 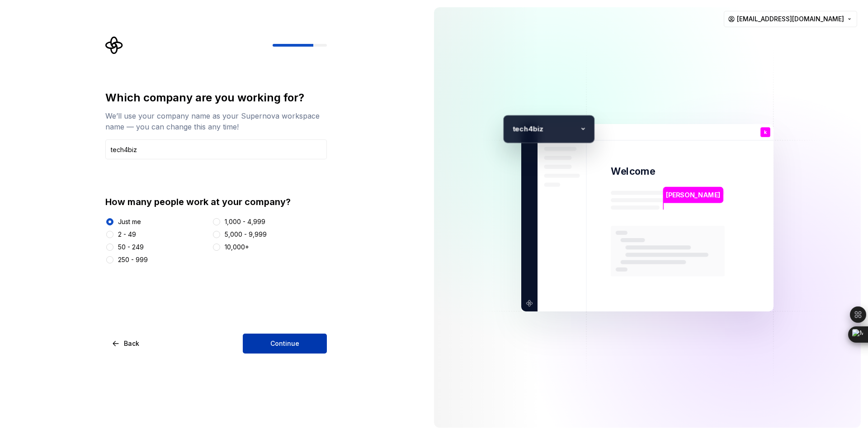 I want to click on span: Back, so click(x=131, y=343).